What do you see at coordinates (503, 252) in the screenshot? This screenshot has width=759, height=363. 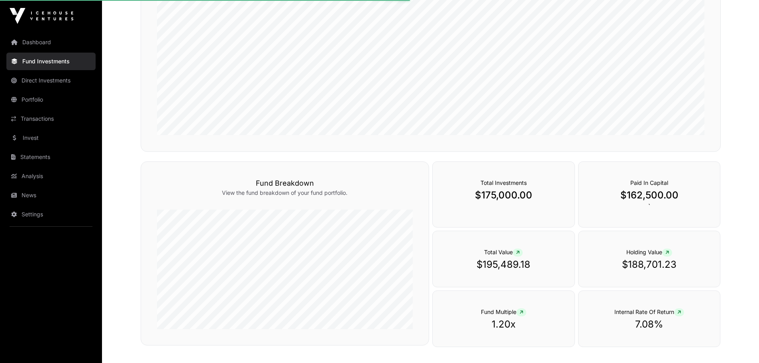 I see `span: Total Value` at bounding box center [503, 252].